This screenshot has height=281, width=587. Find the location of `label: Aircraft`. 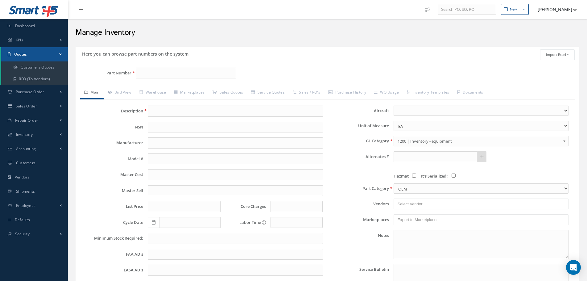

label: Aircraft is located at coordinates (358, 110).